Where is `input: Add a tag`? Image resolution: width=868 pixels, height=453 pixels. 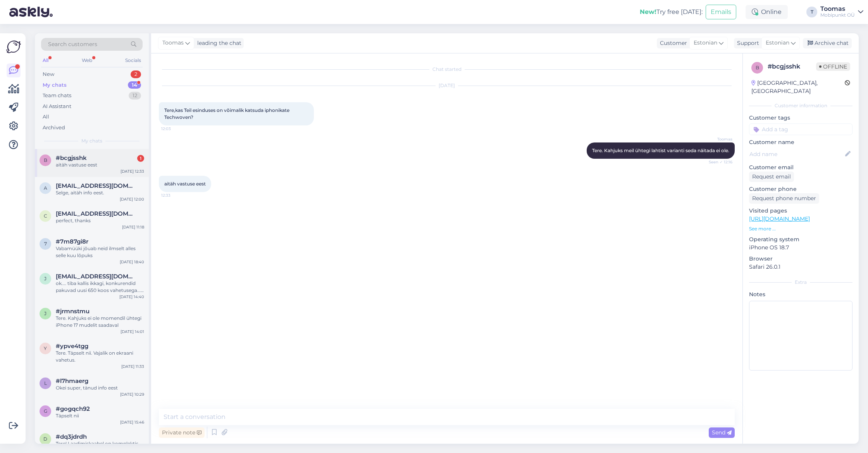 input: Add a tag is located at coordinates (800, 130).